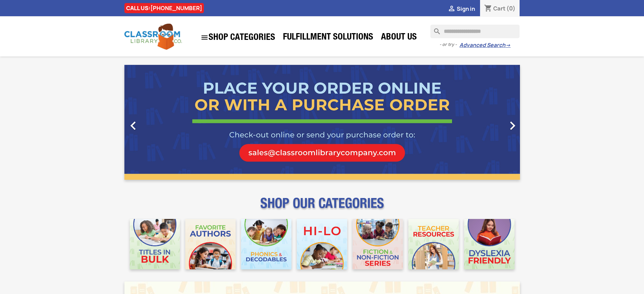 This screenshot has width=644, height=294. Describe the element at coordinates (511, 8) in the screenshot. I see `span: (0)` at that location.